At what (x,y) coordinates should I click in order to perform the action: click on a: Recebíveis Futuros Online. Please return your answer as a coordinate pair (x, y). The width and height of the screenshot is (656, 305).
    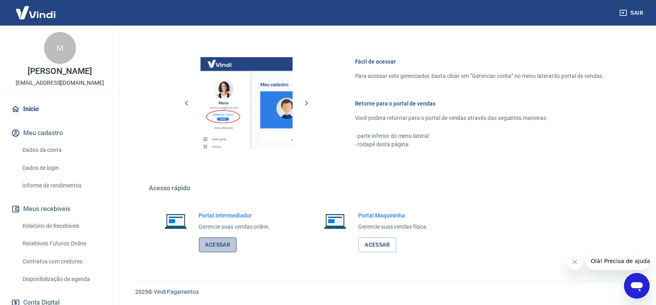
    Looking at the image, I should click on (64, 244).